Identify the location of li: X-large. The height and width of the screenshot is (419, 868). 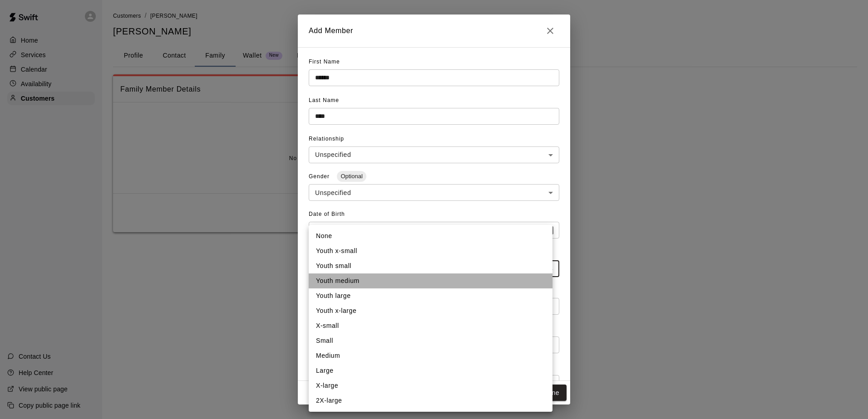
(430, 386).